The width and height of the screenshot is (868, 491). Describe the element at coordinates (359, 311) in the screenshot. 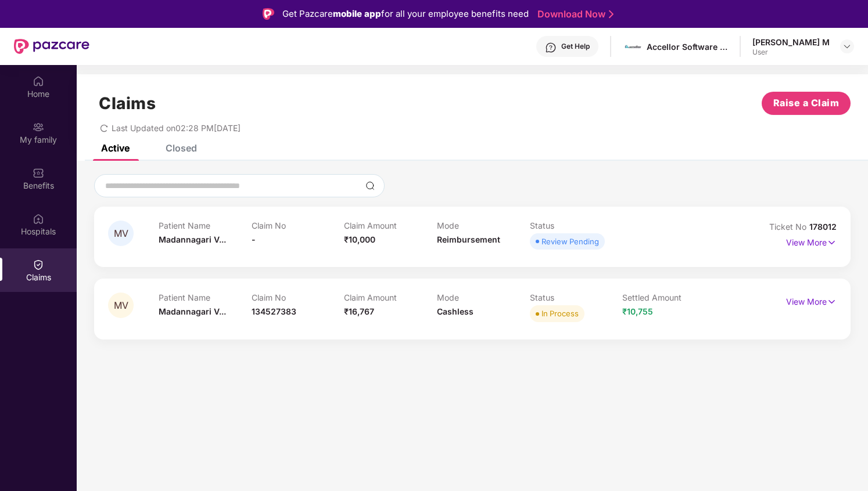

I see `span: ₹16,767` at that location.